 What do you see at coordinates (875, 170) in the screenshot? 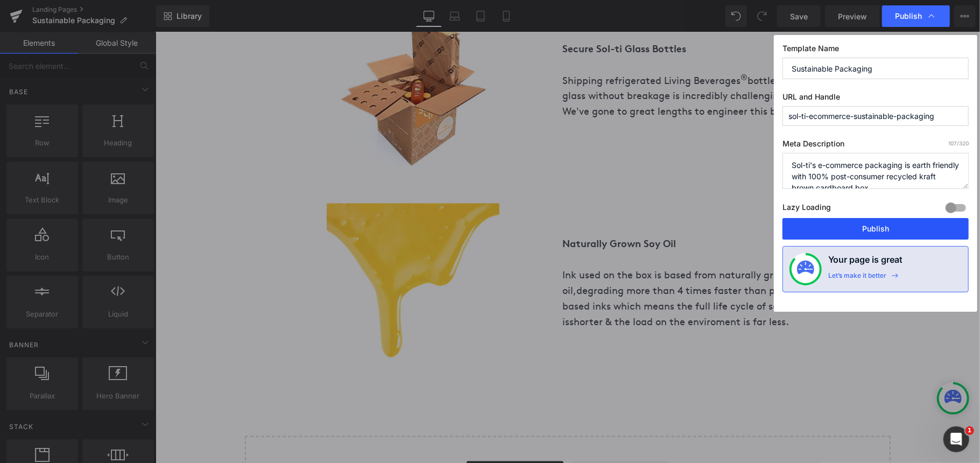
I see `textarea: Sol-ti's e-commerce packaging is earth friendly with 100% post-consumer recycled kraft brown card...` at bounding box center [875, 170].